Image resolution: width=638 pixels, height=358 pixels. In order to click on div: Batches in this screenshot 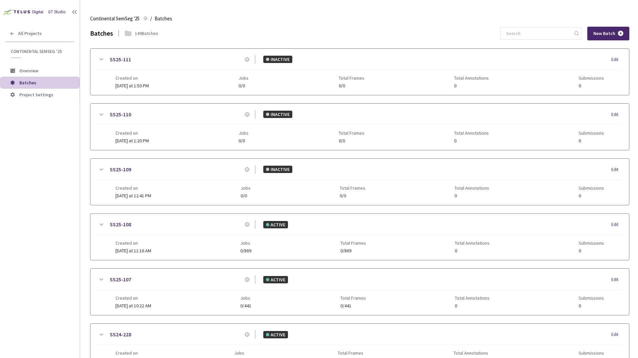, I will do `click(101, 33)`.